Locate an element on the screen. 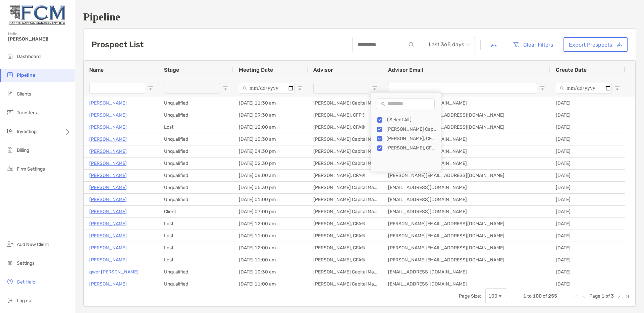  div: First Page is located at coordinates (576, 296).